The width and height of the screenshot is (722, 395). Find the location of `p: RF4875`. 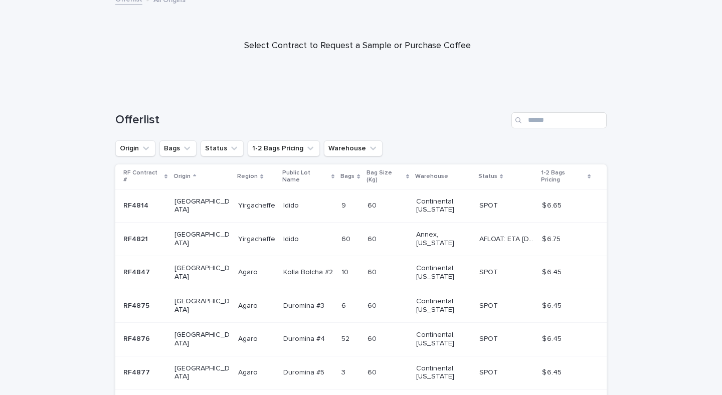

p: RF4875 is located at coordinates (137, 305).